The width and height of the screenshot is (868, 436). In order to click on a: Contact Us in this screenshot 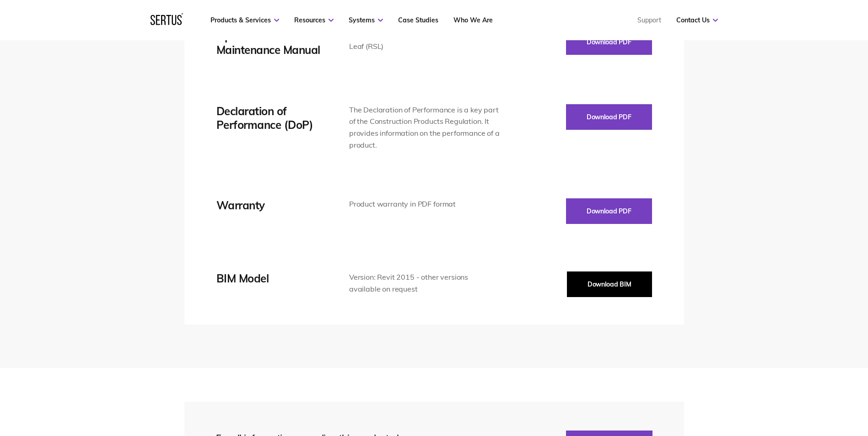, I will do `click(697, 20)`.